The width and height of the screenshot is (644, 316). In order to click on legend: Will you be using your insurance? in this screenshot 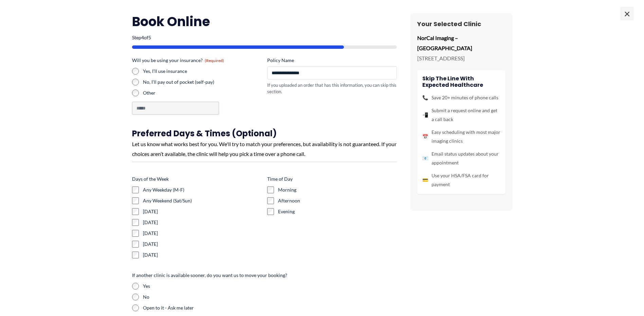, I will do `click(178, 60)`.